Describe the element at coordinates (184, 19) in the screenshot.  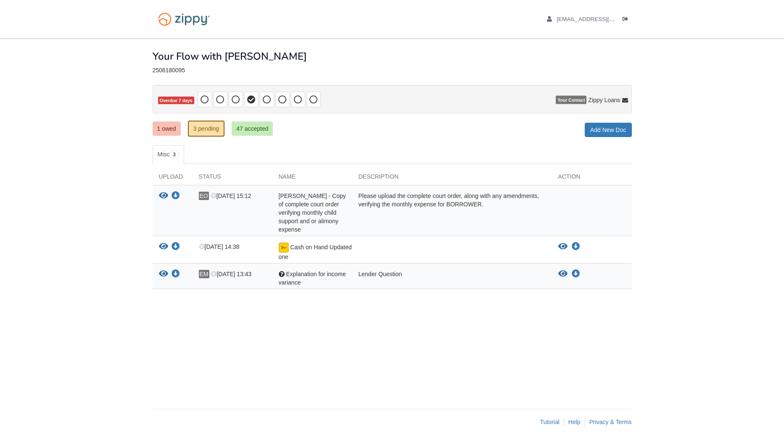
I see `img: Logo` at that location.